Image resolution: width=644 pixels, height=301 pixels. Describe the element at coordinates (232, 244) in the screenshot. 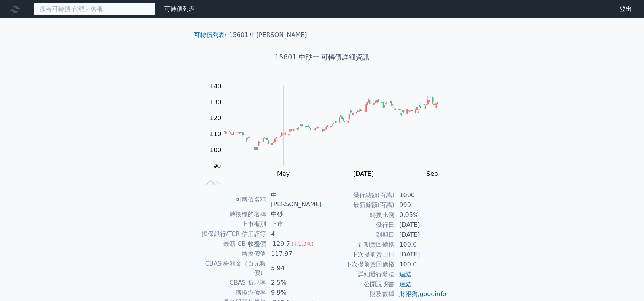

I see `td: 最新 CB 收盤價` at that location.